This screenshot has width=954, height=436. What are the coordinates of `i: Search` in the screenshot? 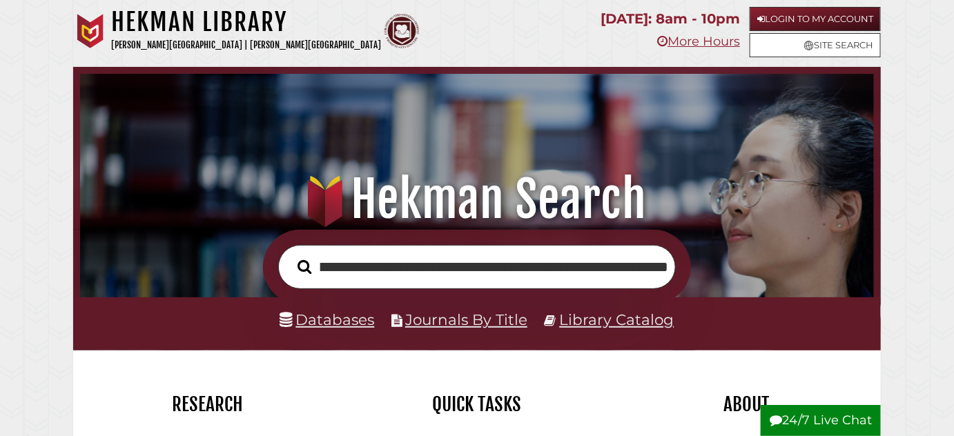 It's located at (304, 266).